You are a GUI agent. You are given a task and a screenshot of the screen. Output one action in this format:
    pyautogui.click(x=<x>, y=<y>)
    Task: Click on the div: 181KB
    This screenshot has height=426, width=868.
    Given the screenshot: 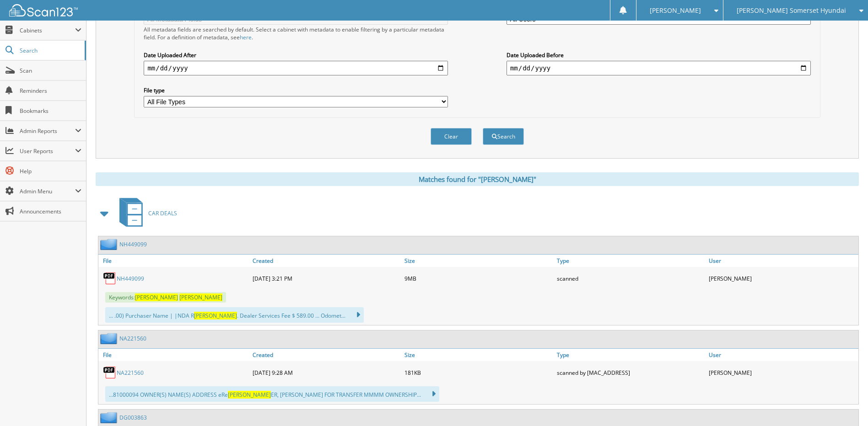 What is the action you would take?
    pyautogui.click(x=478, y=372)
    